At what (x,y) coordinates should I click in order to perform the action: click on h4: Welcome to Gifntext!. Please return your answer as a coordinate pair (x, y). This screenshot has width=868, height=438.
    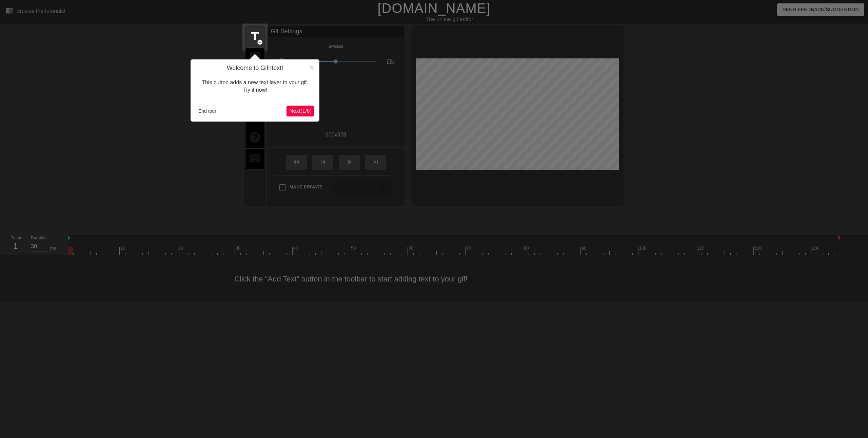
    Looking at the image, I should click on (255, 68).